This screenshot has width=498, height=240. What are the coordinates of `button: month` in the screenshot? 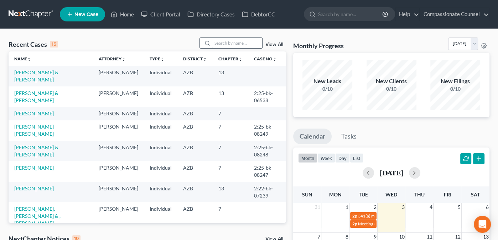 It's located at (308, 158).